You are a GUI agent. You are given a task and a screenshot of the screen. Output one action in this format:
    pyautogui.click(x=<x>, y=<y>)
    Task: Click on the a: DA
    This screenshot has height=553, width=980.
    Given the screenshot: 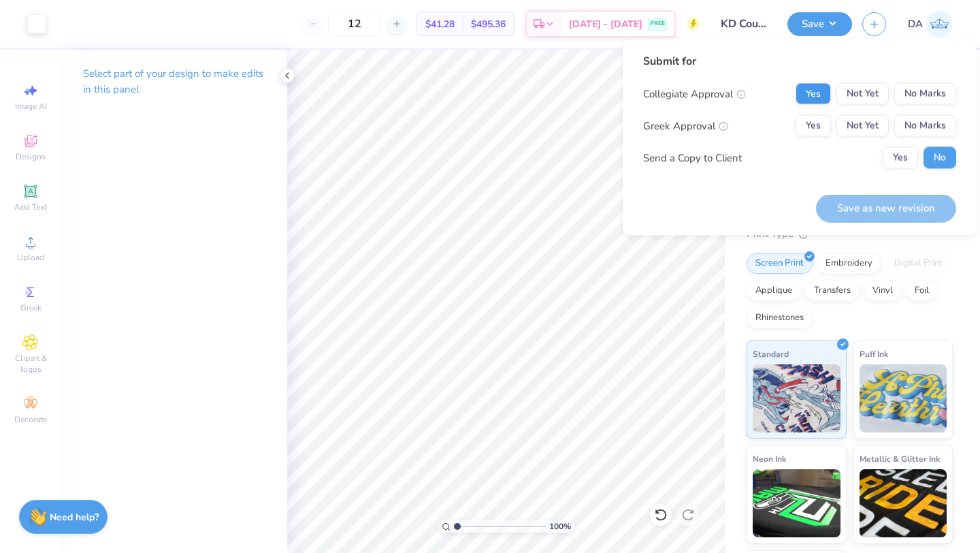 What is the action you would take?
    pyautogui.click(x=930, y=23)
    